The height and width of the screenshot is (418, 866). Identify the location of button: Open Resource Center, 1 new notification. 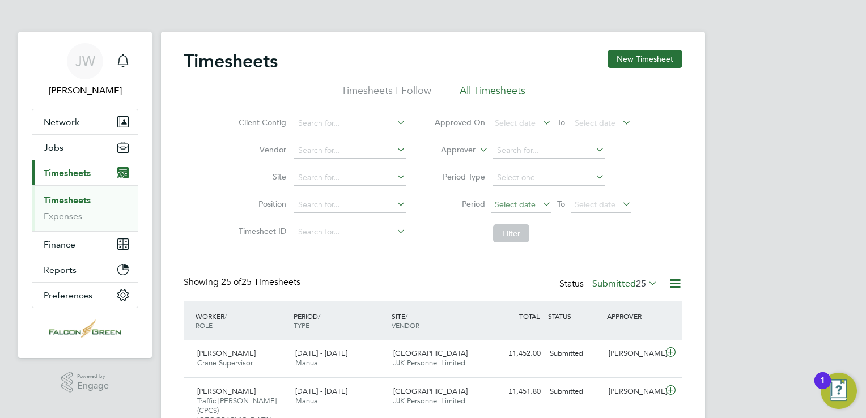
(839, 391).